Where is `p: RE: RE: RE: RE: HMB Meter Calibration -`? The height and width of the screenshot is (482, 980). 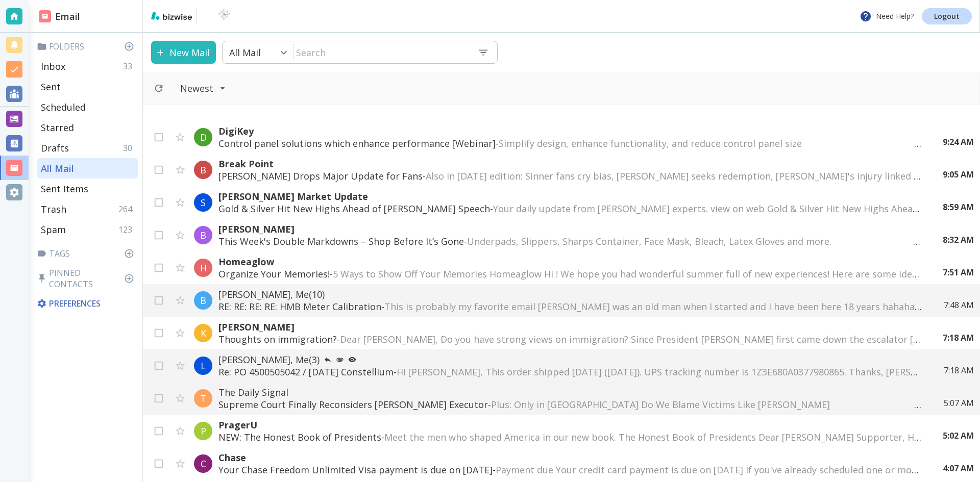 p: RE: RE: RE: RE: HMB Meter Calibration - is located at coordinates (571, 307).